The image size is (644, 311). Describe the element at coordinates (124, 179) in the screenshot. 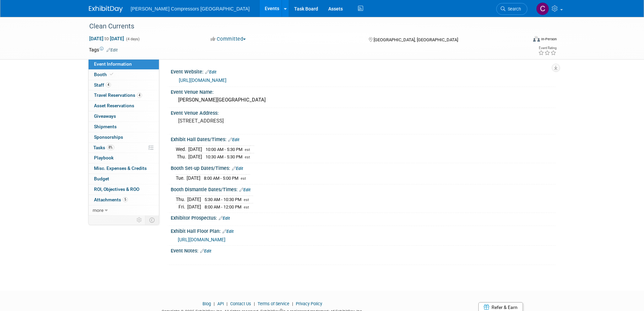

I see `a: Budget` at that location.